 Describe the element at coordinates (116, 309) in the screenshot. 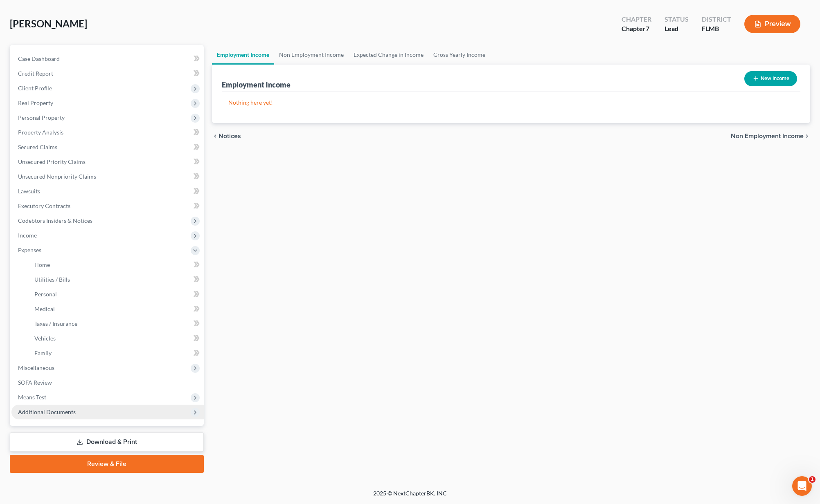

I see `a: Medical` at that location.